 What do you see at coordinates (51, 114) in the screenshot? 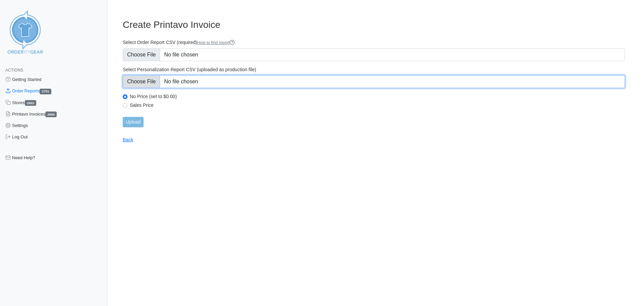
I see `span: 2660` at bounding box center [51, 114].